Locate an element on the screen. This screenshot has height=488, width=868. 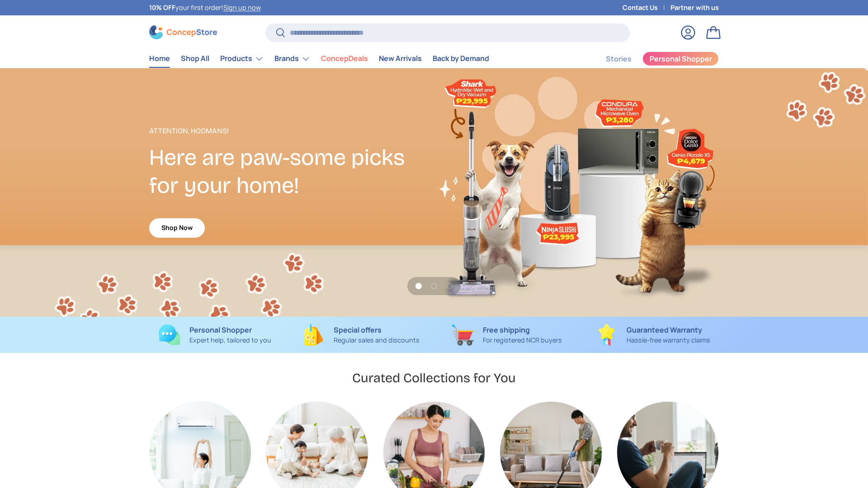
a: Free shipping For registered NCR buyers is located at coordinates (506, 335).